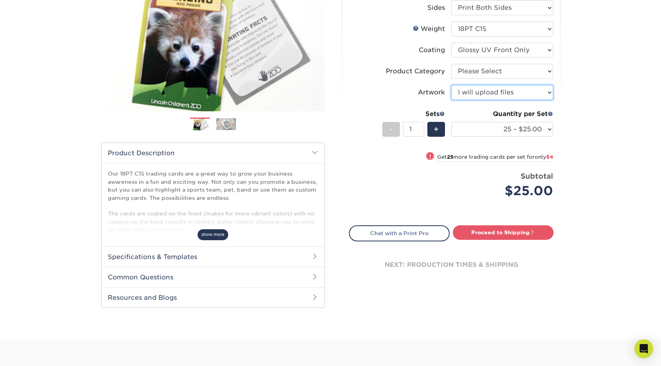  I want to click on div: Quantity per Set, so click(502, 114).